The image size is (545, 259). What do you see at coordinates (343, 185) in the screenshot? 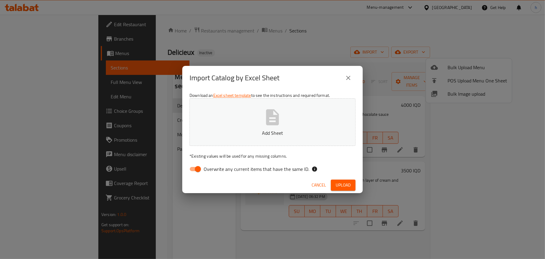
I see `button: Upload` at bounding box center [343, 185].